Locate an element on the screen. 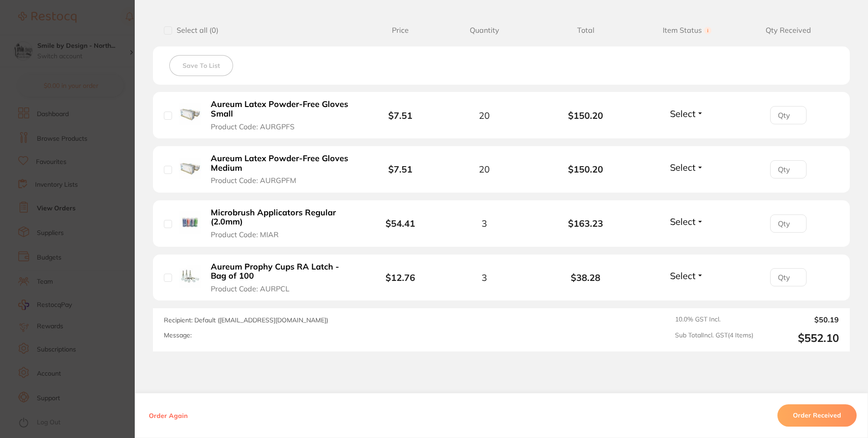 The image size is (868, 438). span: 10.0 % GST Incl. is located at coordinates (714, 319).